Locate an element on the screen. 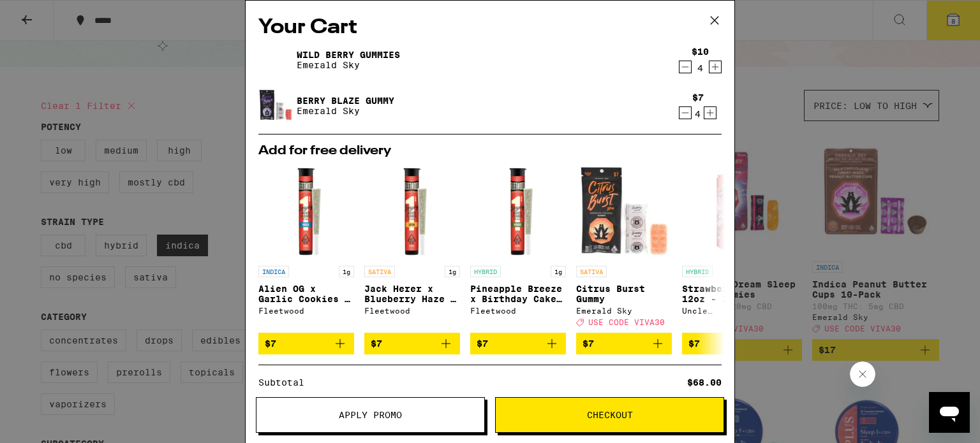 This screenshot has height=443, width=980. p: Alien OG x Garlic Cookies - 1g is located at coordinates (306, 294).